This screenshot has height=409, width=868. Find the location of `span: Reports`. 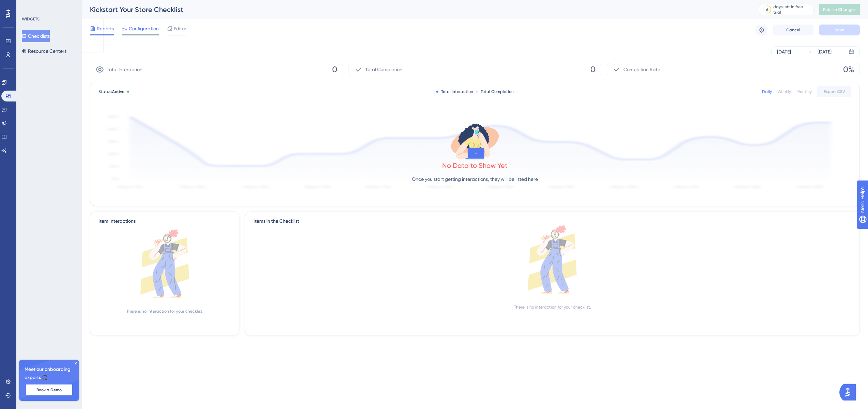

span: Reports is located at coordinates (105, 29).